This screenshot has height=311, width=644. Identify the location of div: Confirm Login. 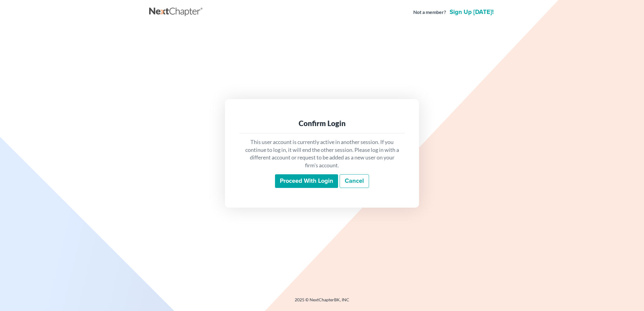
(322, 123).